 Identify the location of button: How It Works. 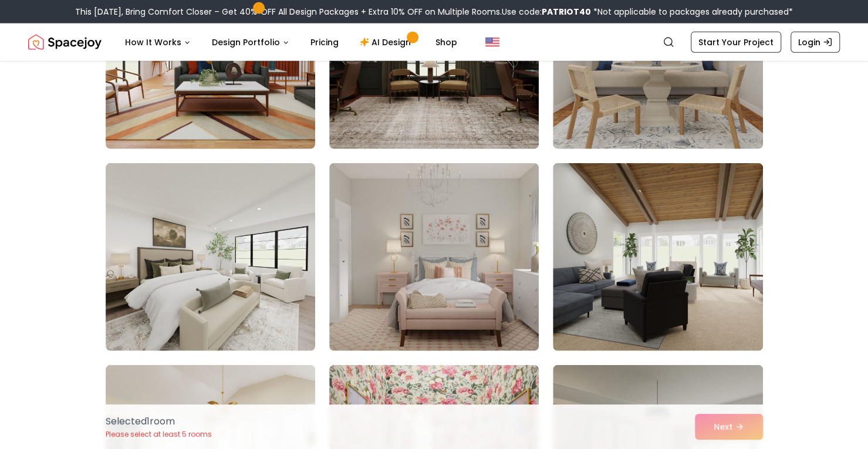
(158, 42).